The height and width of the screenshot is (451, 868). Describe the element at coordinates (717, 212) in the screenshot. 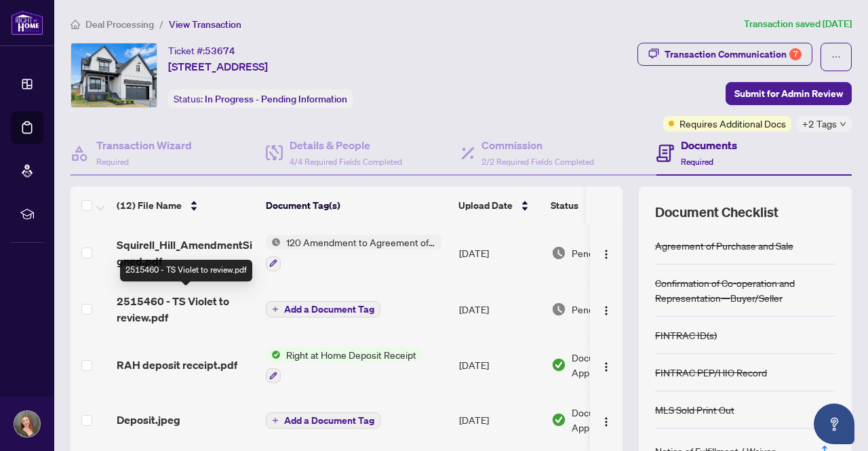

I see `span: Document Checklist` at that location.